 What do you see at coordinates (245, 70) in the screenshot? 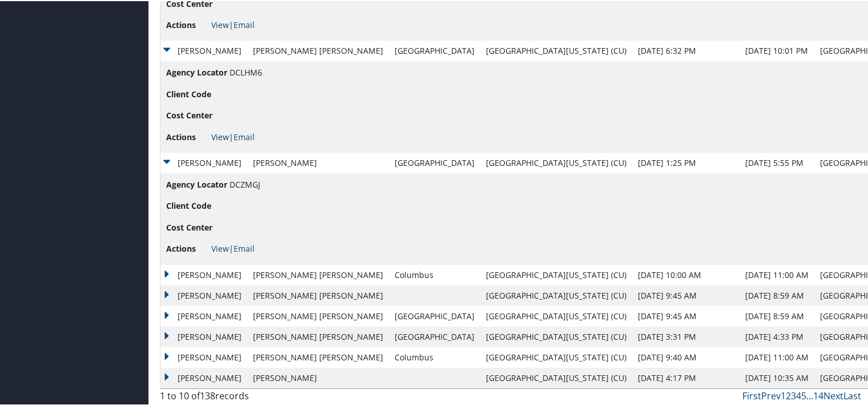
I see `span: DCLHM6` at bounding box center [245, 70].